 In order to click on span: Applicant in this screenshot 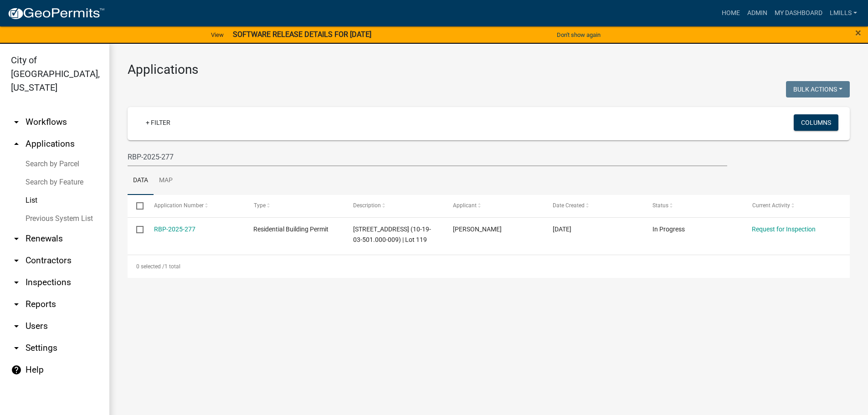, I will do `click(465, 206)`.